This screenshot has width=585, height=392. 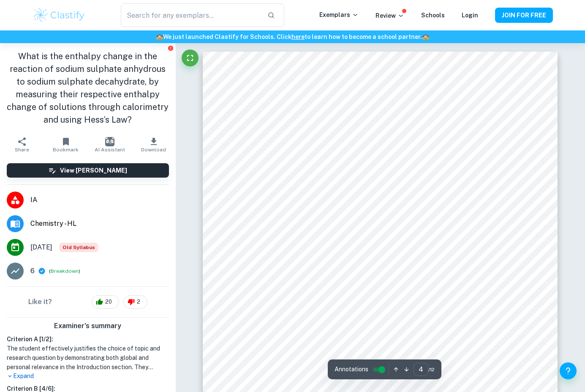 What do you see at coordinates (88, 376) in the screenshot?
I see `p: Expand` at bounding box center [88, 376].